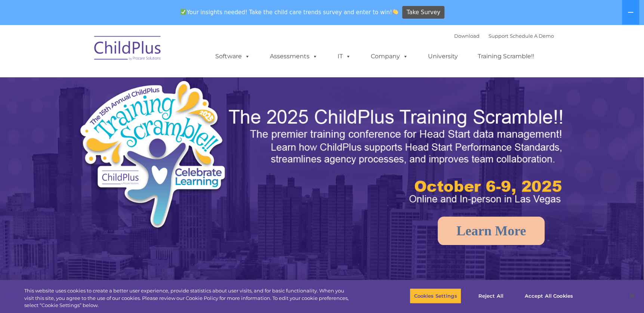  I want to click on a: University, so click(443, 56).